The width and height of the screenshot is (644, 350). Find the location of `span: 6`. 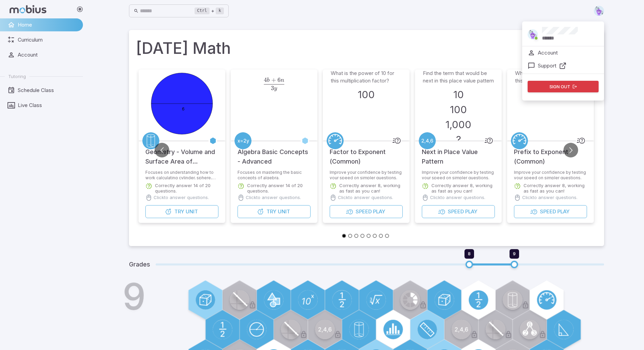

span: 6 is located at coordinates (279, 80).